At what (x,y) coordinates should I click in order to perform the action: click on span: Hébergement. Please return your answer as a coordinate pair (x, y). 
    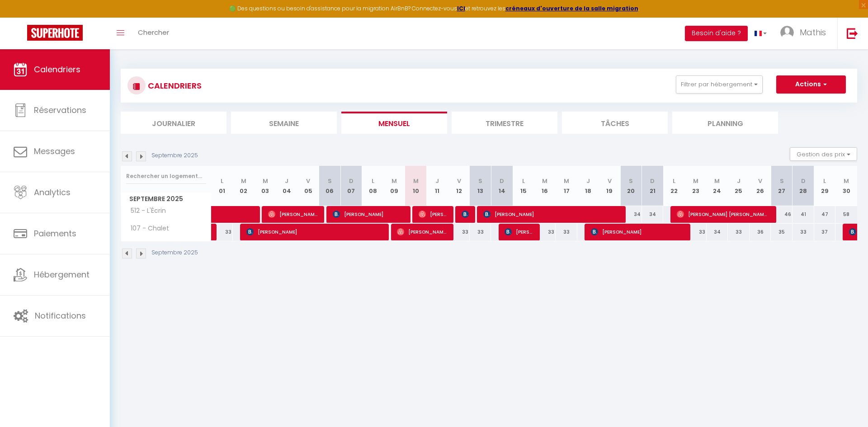
    Looking at the image, I should click on (62, 274).